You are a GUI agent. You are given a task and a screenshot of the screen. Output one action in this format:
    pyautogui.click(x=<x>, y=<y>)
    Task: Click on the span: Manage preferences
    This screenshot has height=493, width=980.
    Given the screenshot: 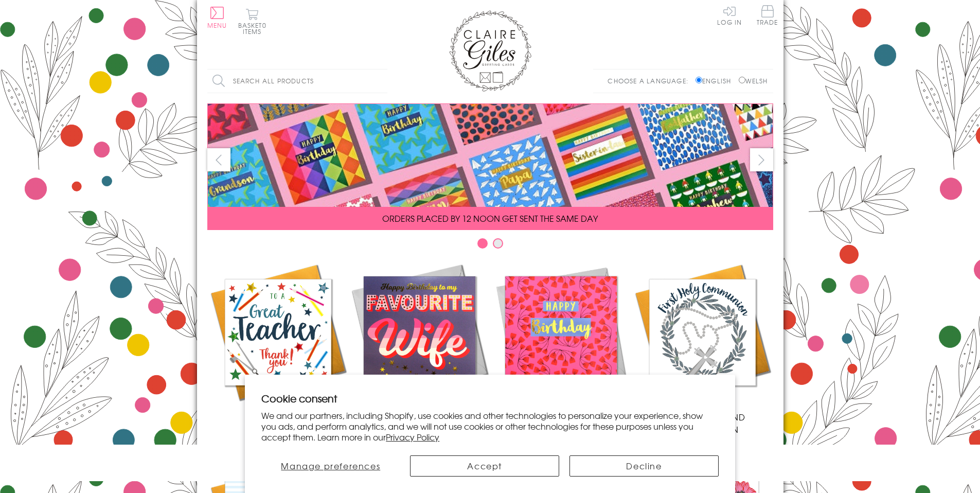 What is the action you would take?
    pyautogui.click(x=331, y=465)
    